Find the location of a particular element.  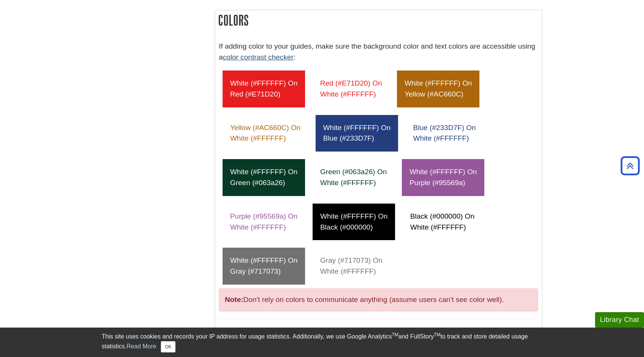

div: white (#FFFFFF) on gray (#717073) is located at coordinates (264, 266).